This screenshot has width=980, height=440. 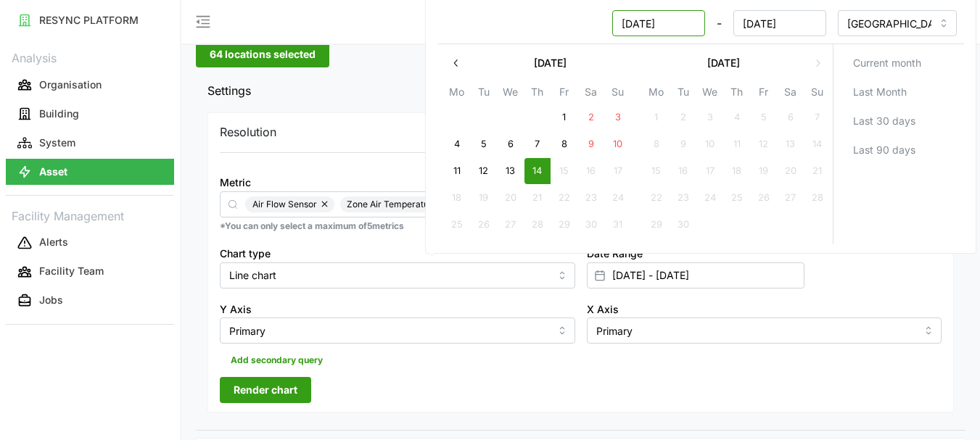 What do you see at coordinates (656, 198) in the screenshot?
I see `button: 22 September 2025` at bounding box center [656, 198].